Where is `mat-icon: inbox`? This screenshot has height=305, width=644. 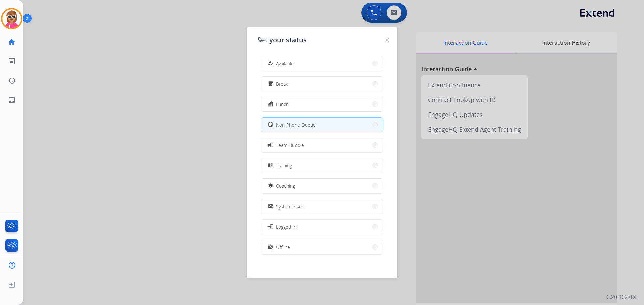 mat-icon: inbox is located at coordinates (12, 100).